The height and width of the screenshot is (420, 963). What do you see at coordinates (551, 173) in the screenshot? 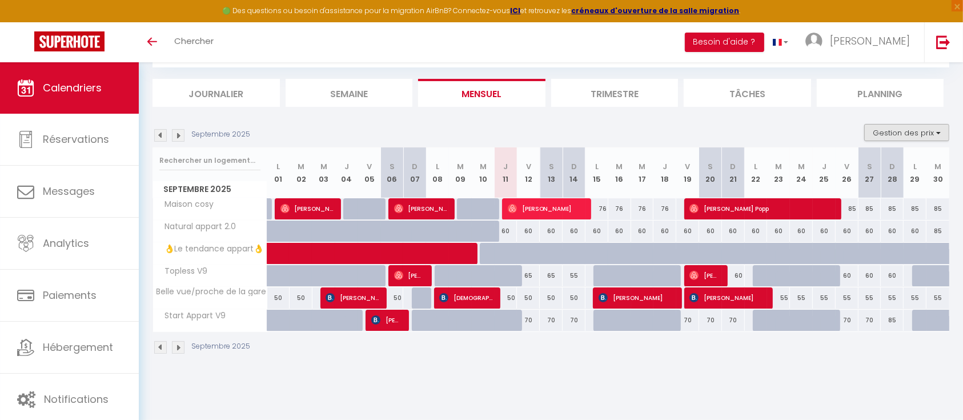
I see `th: 13` at bounding box center [551, 173].